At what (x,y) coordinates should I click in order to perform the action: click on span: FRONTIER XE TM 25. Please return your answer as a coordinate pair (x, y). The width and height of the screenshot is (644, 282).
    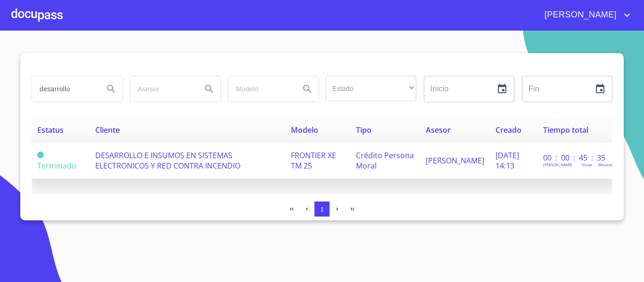
    Looking at the image, I should click on (314, 161).